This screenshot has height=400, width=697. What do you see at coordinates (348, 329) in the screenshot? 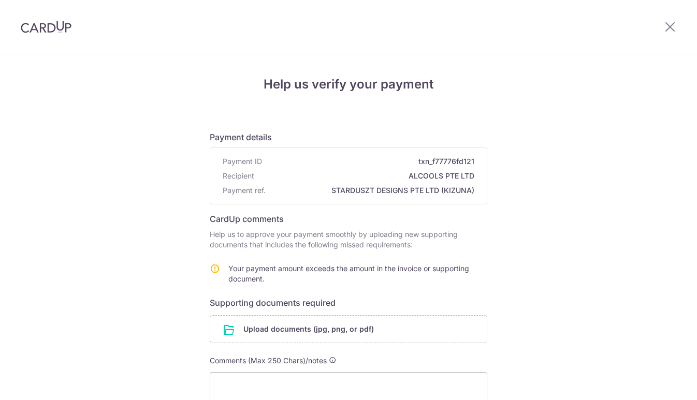
I see `div: Upload documents (jpg, png, or pdf)` at bounding box center [348, 329].